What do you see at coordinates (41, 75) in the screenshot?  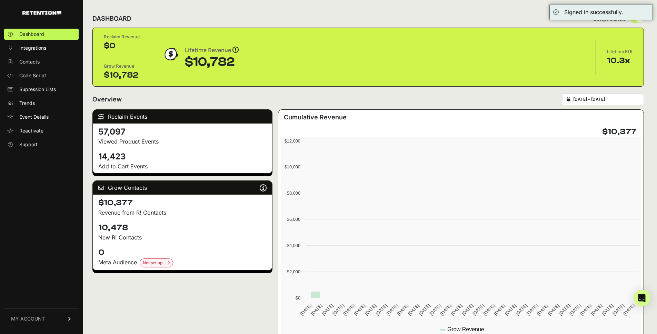 I see `a: Code Script` at bounding box center [41, 75].